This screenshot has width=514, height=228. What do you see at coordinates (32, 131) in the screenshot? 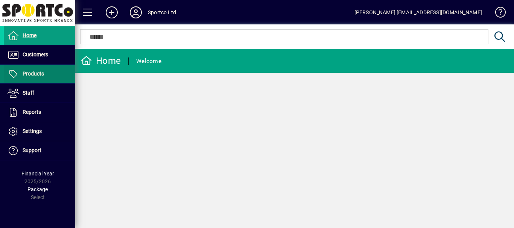
I see `span: Settings` at bounding box center [32, 131].